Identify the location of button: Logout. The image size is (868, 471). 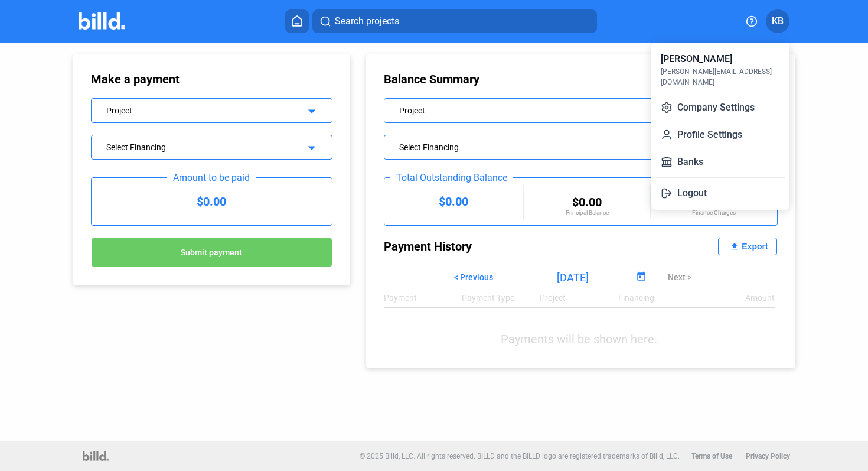
(720, 193).